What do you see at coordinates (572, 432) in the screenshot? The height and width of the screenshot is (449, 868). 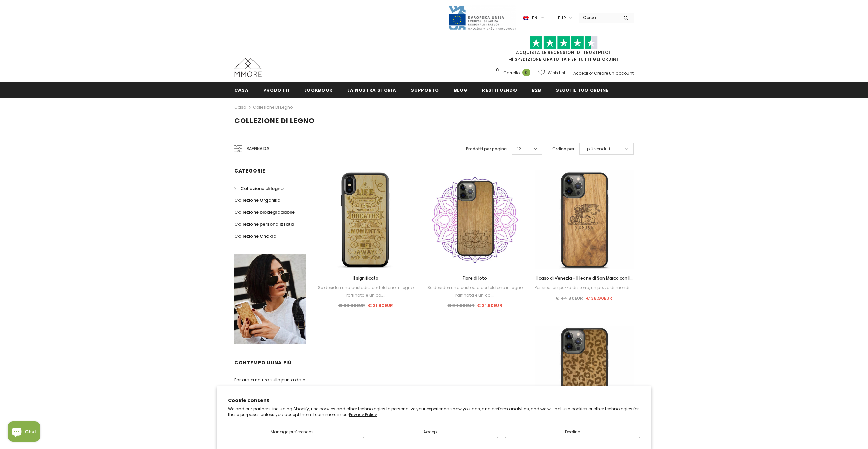 I see `button: Decline` at bounding box center [572, 432].